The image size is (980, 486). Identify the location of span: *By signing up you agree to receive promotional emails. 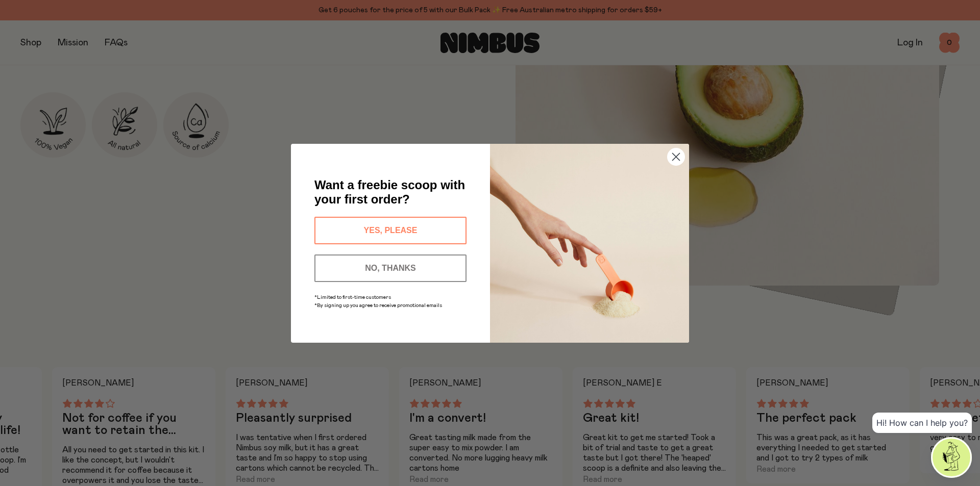
(378, 306).